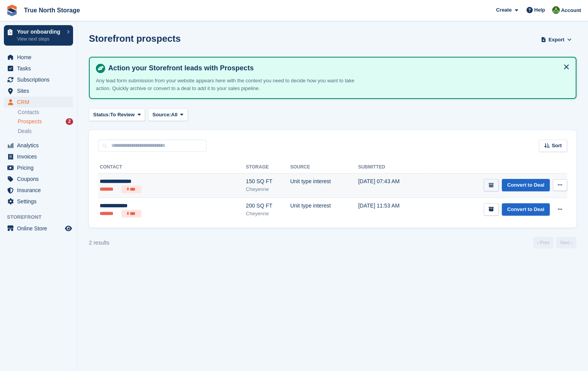 This screenshot has height=371, width=588. I want to click on img: Jessie Dafoe, so click(556, 10).